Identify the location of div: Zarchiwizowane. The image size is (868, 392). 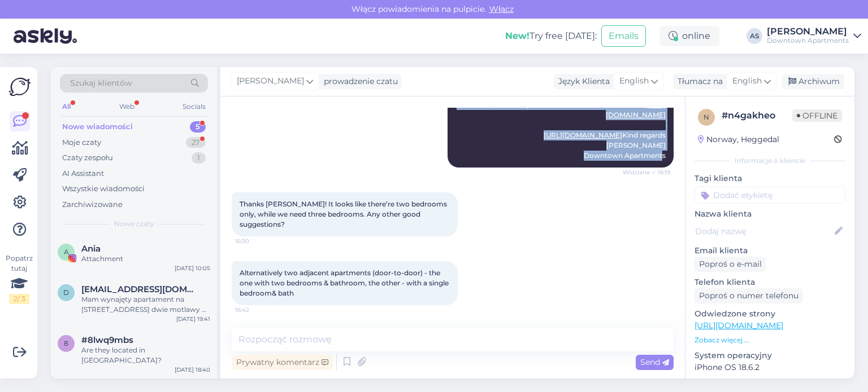
(92, 205).